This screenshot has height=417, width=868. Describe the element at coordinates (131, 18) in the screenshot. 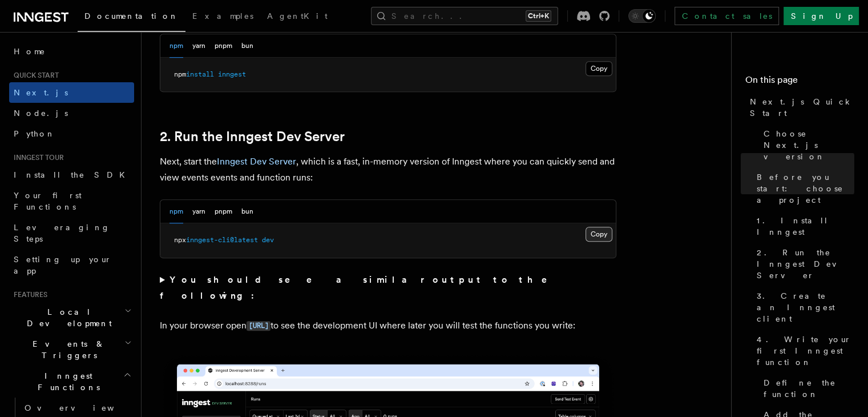

I see `a: Documentation` at that location.